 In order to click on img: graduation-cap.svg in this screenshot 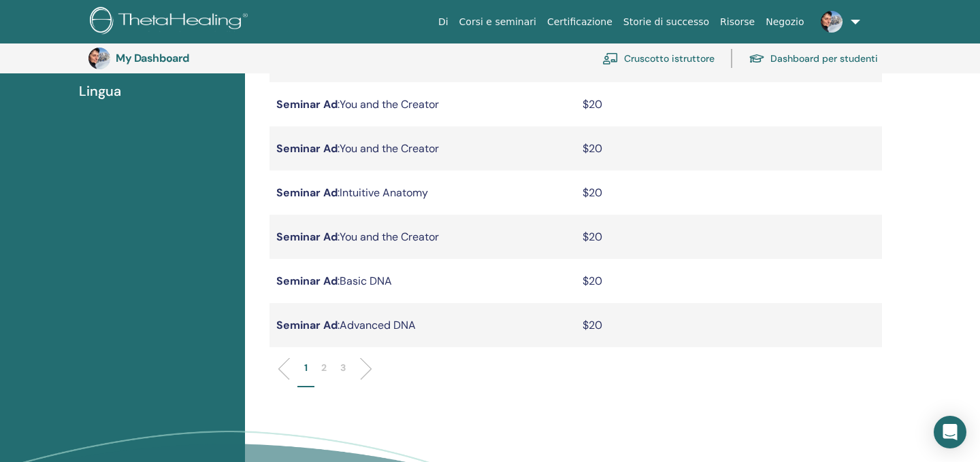, I will do `click(757, 58)`.